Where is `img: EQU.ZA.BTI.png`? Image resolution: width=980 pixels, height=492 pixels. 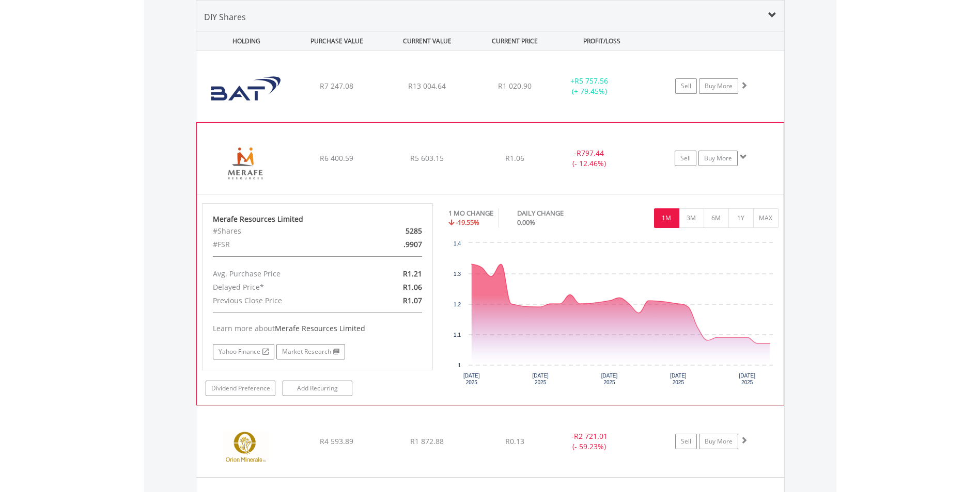
img: EQU.ZA.BTI.png is located at coordinates (246, 92).